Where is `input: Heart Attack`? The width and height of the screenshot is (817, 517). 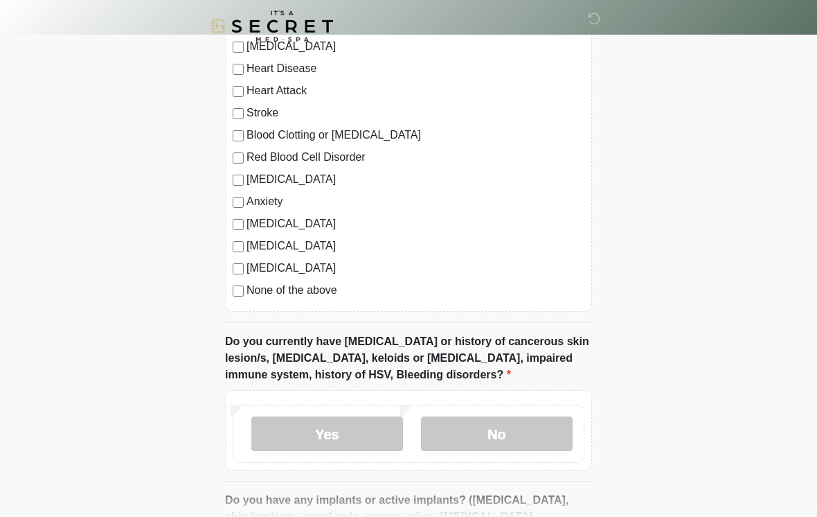
input: Heart Attack is located at coordinates (238, 91).